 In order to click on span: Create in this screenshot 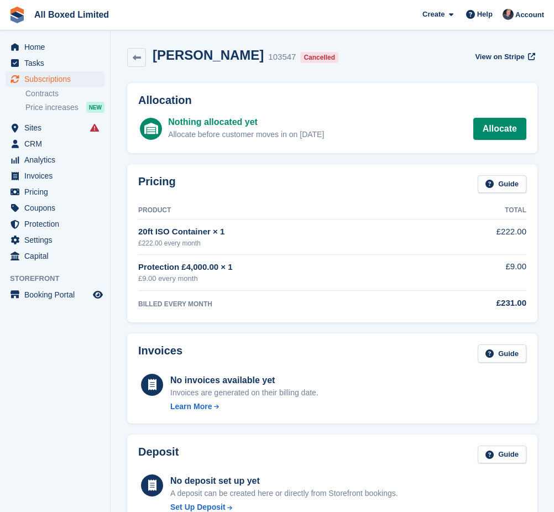, I will do `click(433, 14)`.